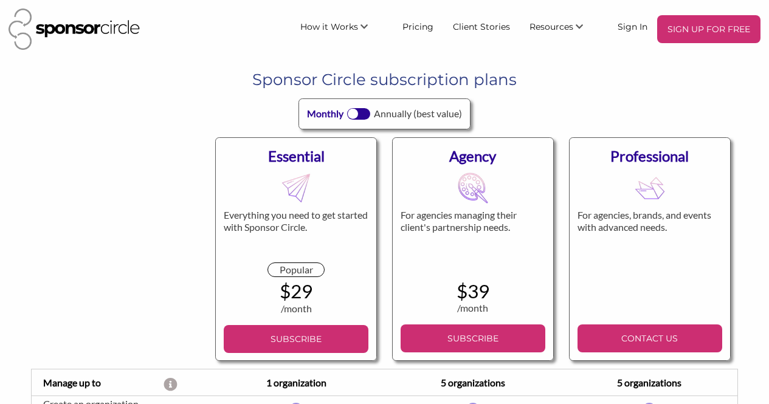 Image resolution: width=769 pixels, height=404 pixels. I want to click on p: CONTACT US, so click(650, 339).